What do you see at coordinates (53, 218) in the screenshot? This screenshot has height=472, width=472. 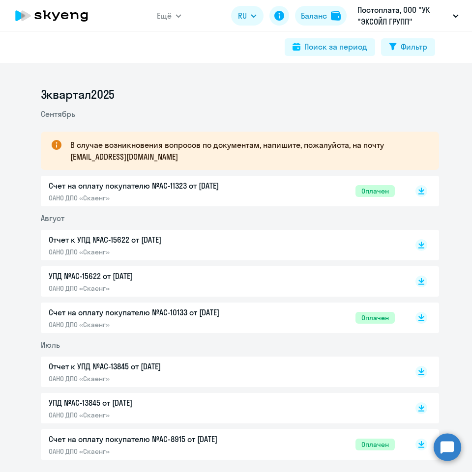 I see `span: Август` at bounding box center [53, 218].